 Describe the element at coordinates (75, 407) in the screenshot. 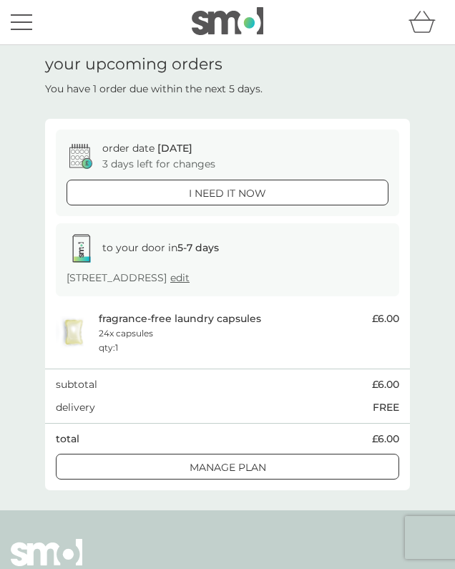

I see `p: delivery` at that location.